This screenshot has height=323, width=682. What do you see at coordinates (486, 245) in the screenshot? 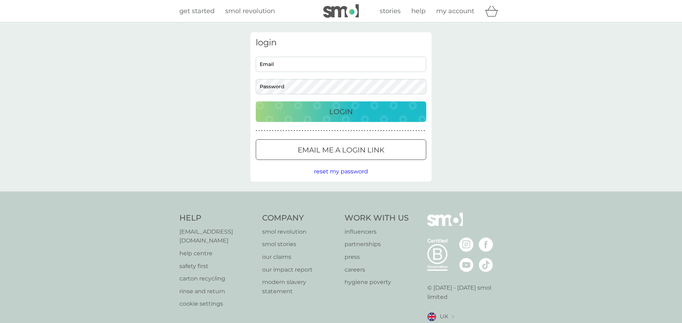
I see `img: visit the smol Facebook page` at bounding box center [486, 245].